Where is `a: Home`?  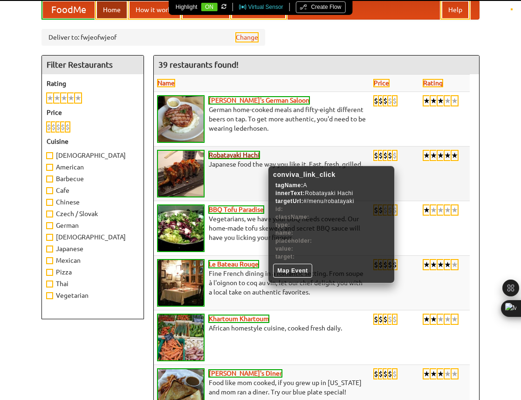 a: Home is located at coordinates (112, 10).